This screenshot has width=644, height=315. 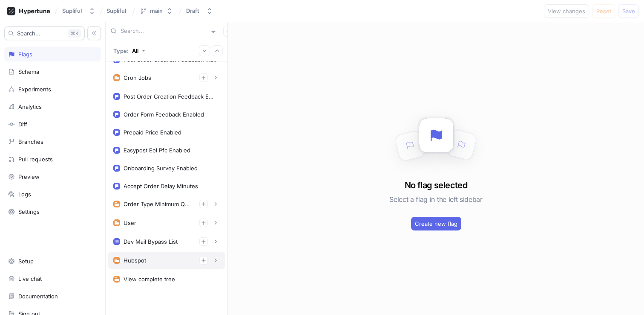 What do you see at coordinates (79, 10) in the screenshot?
I see `button: Supliful` at bounding box center [79, 10].